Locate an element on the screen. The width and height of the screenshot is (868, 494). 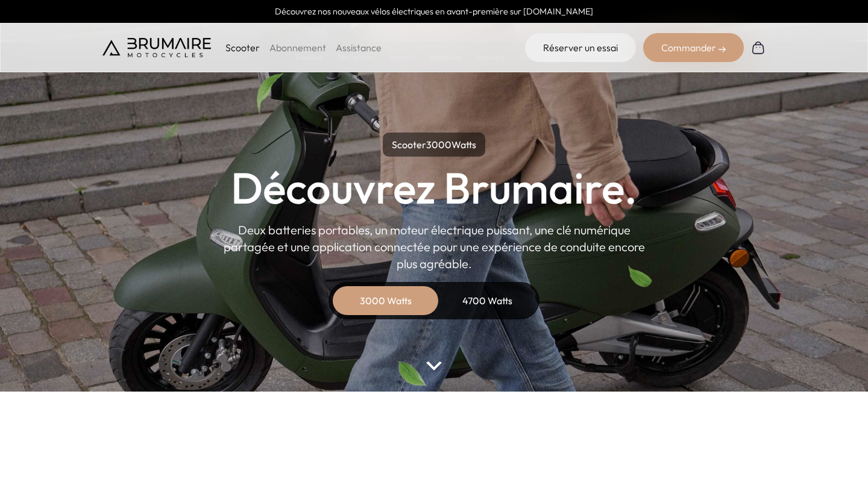
a: Abonnement is located at coordinates (298, 48).